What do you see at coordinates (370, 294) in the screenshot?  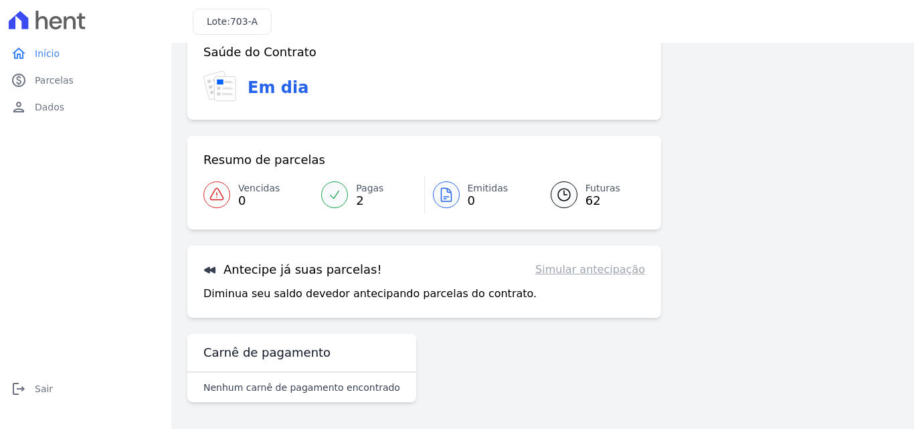 I see `p: Diminua seu saldo devedor antecipando parcelas do contrato.` at bounding box center [370, 294].